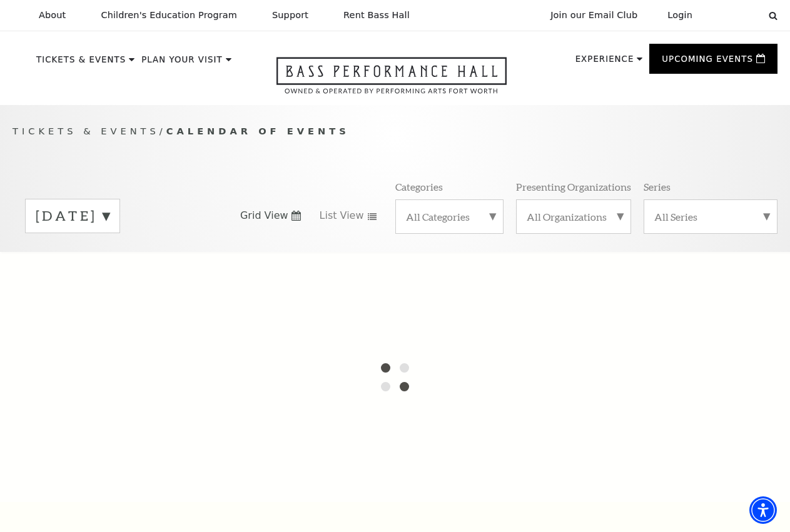  I want to click on p: Children's Education Program, so click(169, 15).